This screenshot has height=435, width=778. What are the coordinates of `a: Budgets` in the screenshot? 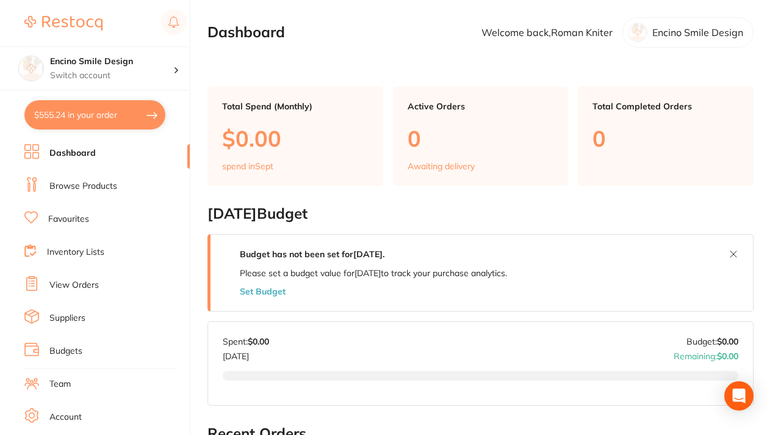 It's located at (66, 351).